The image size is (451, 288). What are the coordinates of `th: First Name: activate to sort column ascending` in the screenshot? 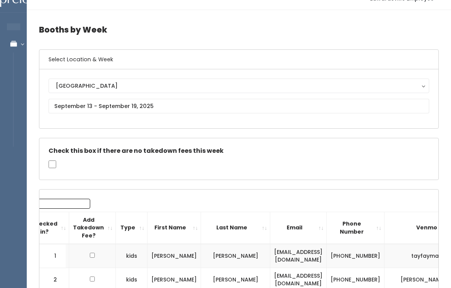 It's located at (174, 227).